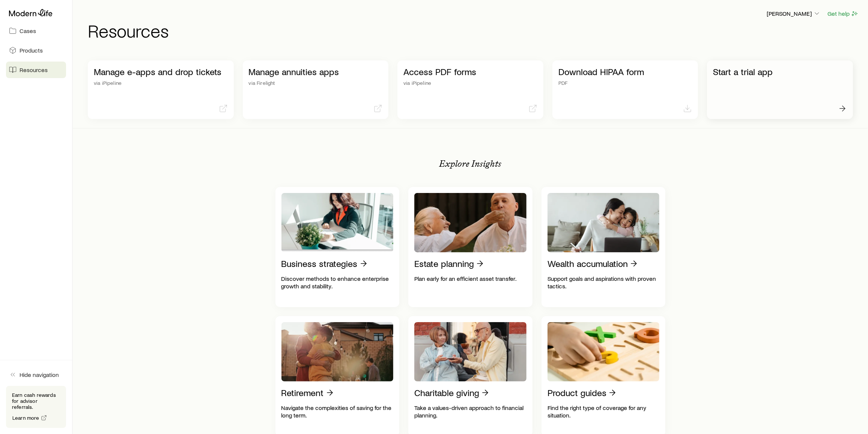 The width and height of the screenshot is (868, 434). Describe the element at coordinates (36, 375) in the screenshot. I see `button: Hide navigation` at that location.